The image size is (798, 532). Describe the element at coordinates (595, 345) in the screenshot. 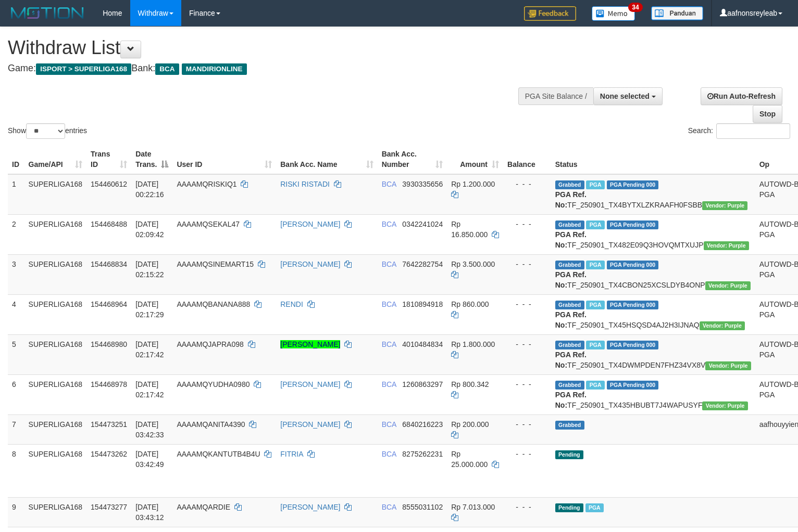

I see `span: Marked by aafchoeunmanni` at that location.